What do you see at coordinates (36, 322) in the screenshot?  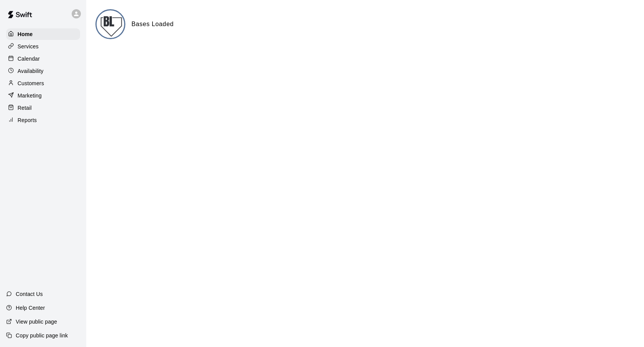 I see `p: View public page` at bounding box center [36, 322].